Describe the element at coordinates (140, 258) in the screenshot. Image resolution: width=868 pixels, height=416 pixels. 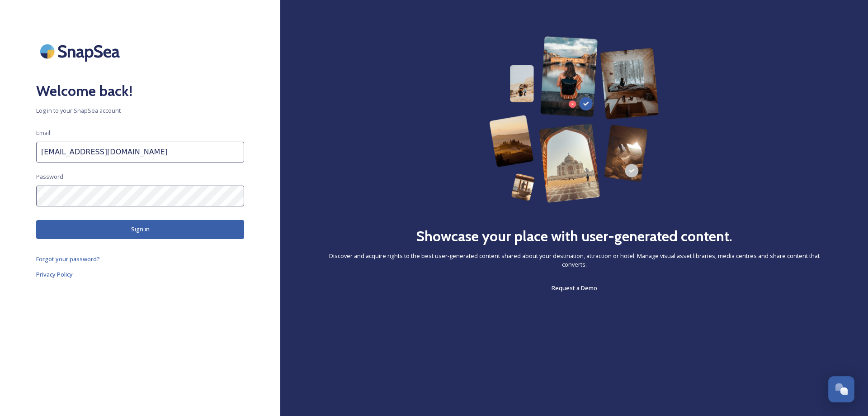
I see `a: Forgot your password?` at that location.